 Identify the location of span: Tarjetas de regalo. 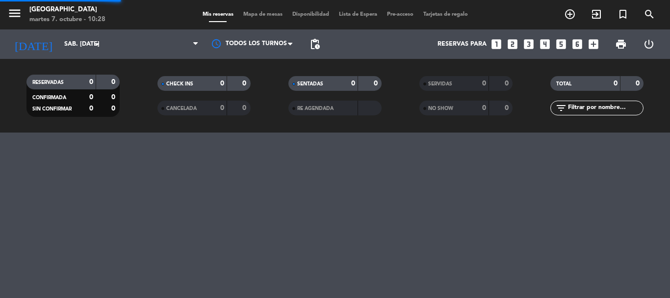
(445, 14).